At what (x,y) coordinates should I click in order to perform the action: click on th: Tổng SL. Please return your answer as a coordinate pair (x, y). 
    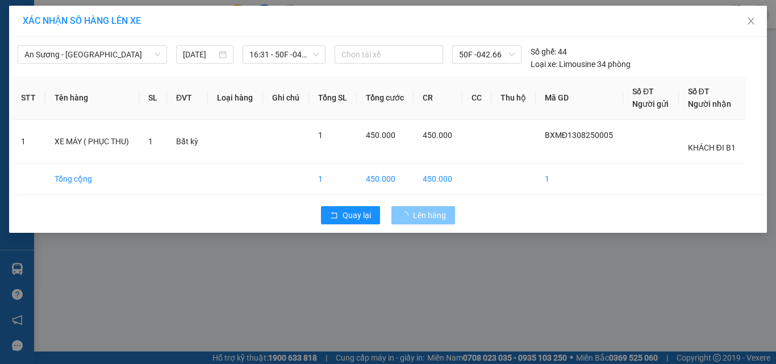
    Looking at the image, I should click on (333, 98).